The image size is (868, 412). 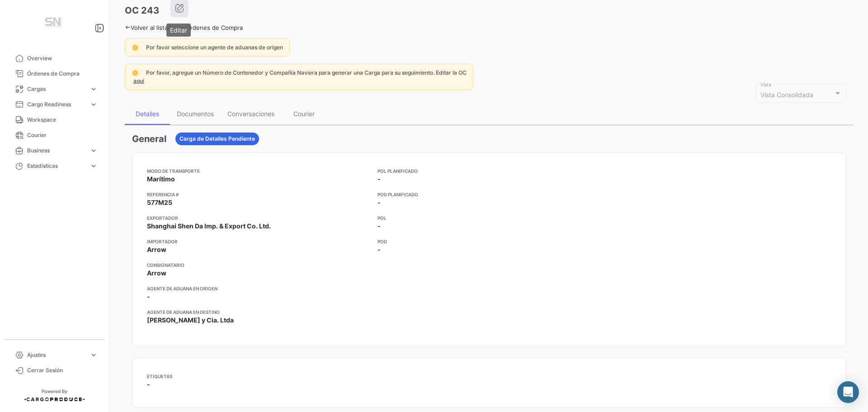 I want to click on a: Volver al listado de Órdenes de Compra, so click(x=183, y=28).